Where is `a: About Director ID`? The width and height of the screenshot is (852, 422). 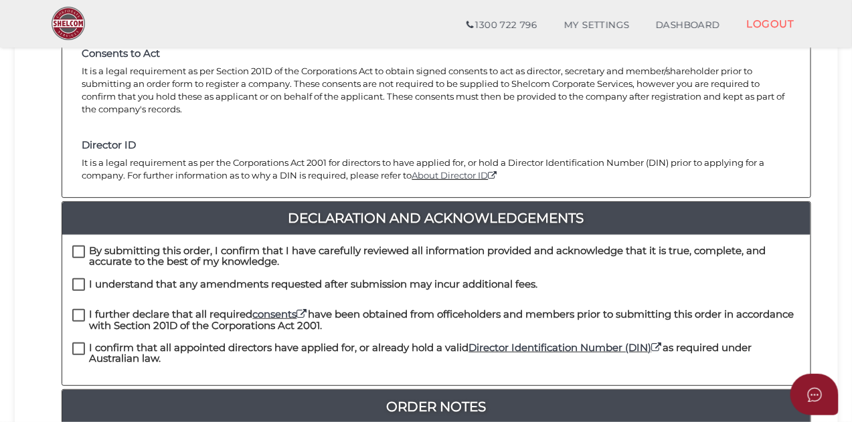
a: About Director ID is located at coordinates (455, 175).